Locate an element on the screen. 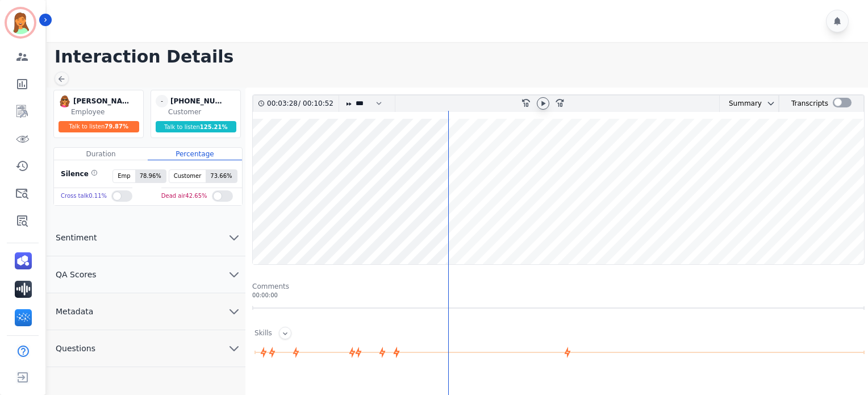 Image resolution: width=868 pixels, height=395 pixels. button: Questions chevron down is located at coordinates (146, 348).